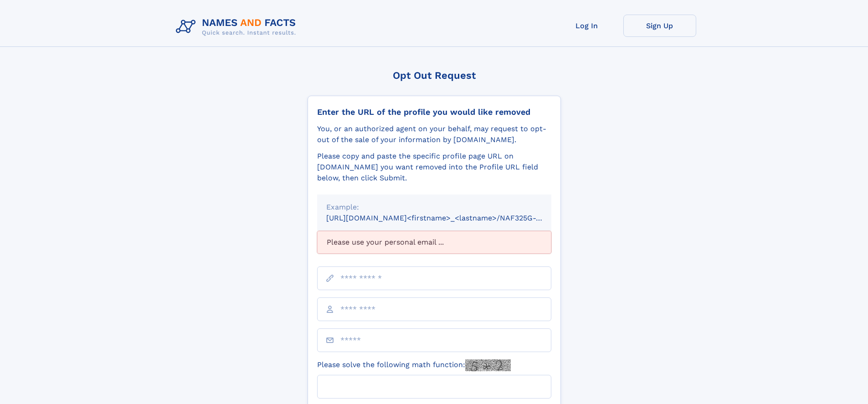  I want to click on a: Sign Up, so click(660, 26).